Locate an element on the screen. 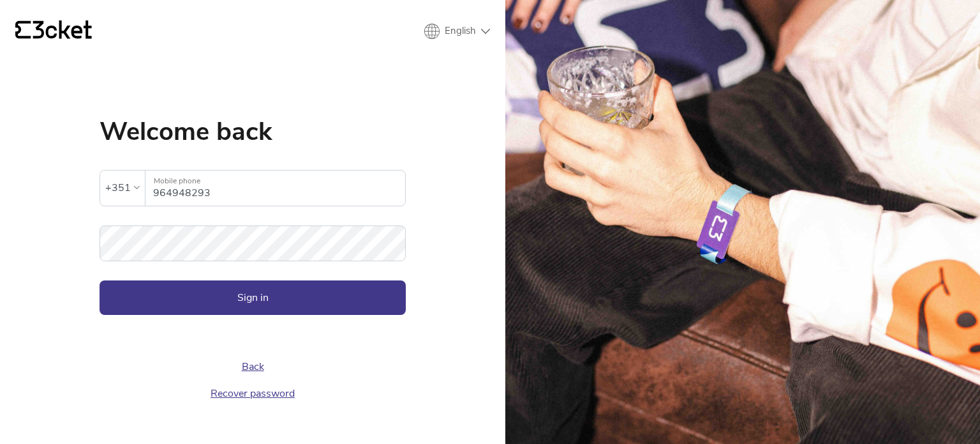 This screenshot has width=980, height=444. input: Mobile phone is located at coordinates (279, 188).